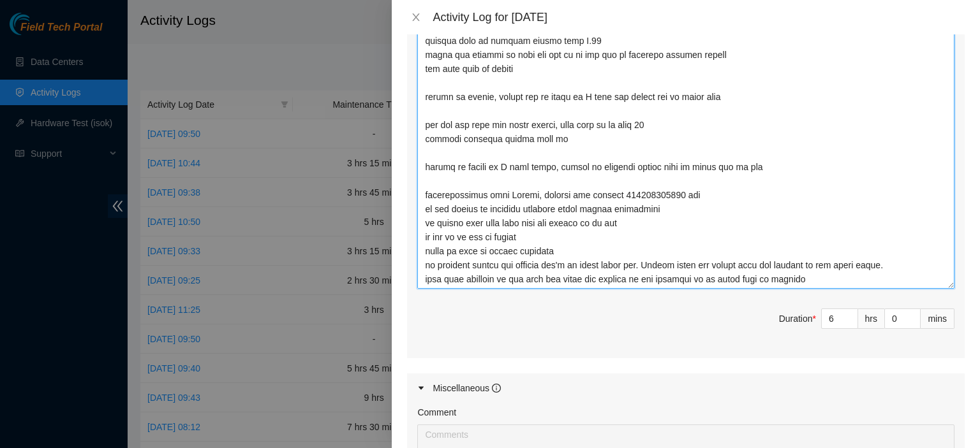 The height and width of the screenshot is (448, 980). I want to click on button: Close, so click(416, 17).